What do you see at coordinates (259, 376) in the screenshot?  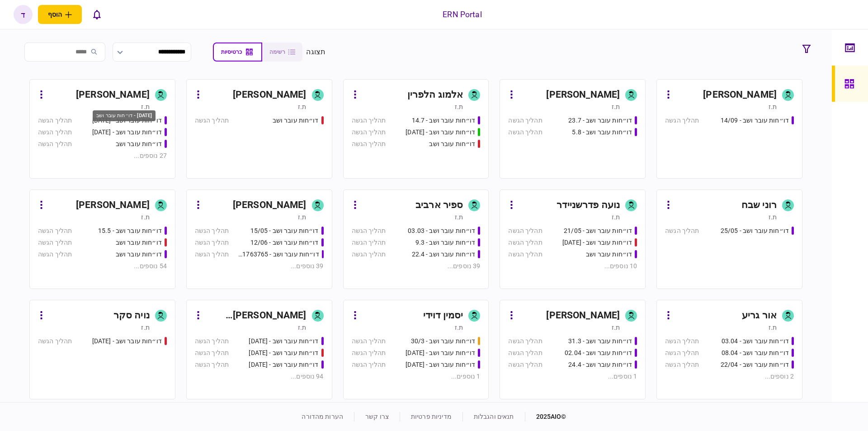 I see `div: 94 נוספים ...` at bounding box center [259, 376].